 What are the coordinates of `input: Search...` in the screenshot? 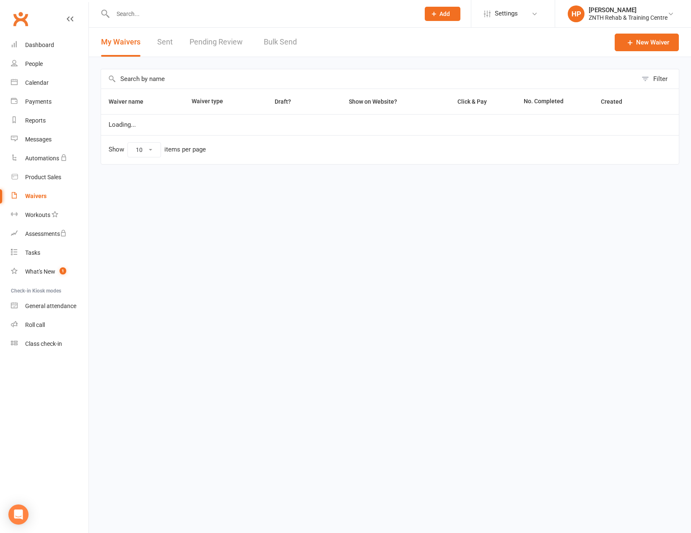 It's located at (262, 14).